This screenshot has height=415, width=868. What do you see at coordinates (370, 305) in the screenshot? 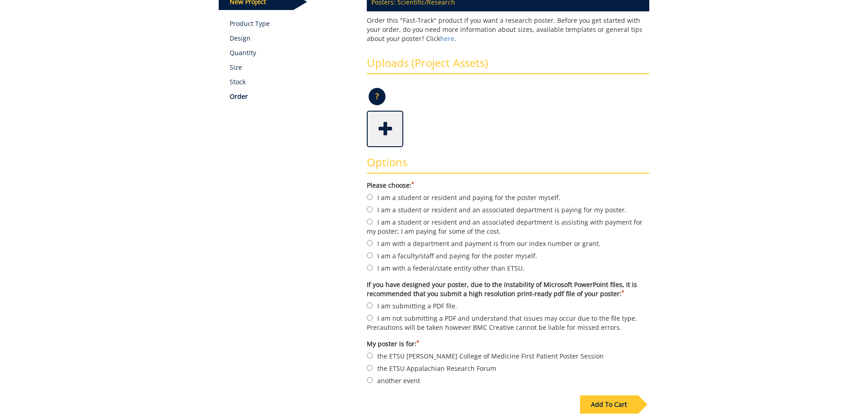
I see `input: I am submitting a PDF file.` at bounding box center [370, 305].